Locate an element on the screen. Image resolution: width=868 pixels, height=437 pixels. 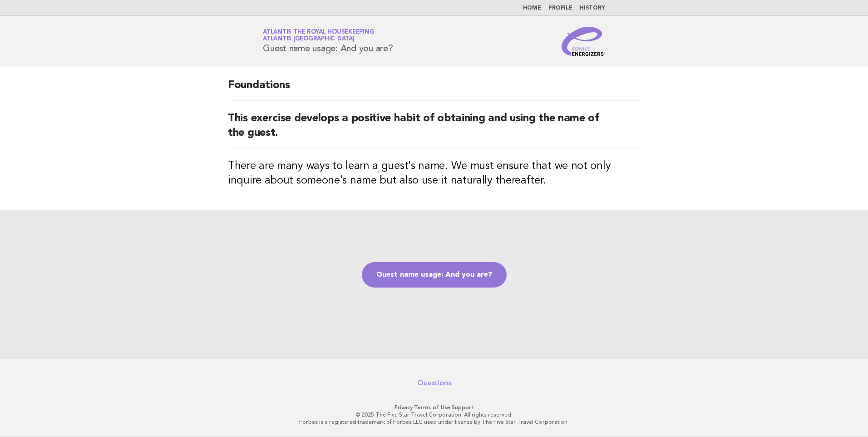
a: Questions is located at coordinates (434, 383).